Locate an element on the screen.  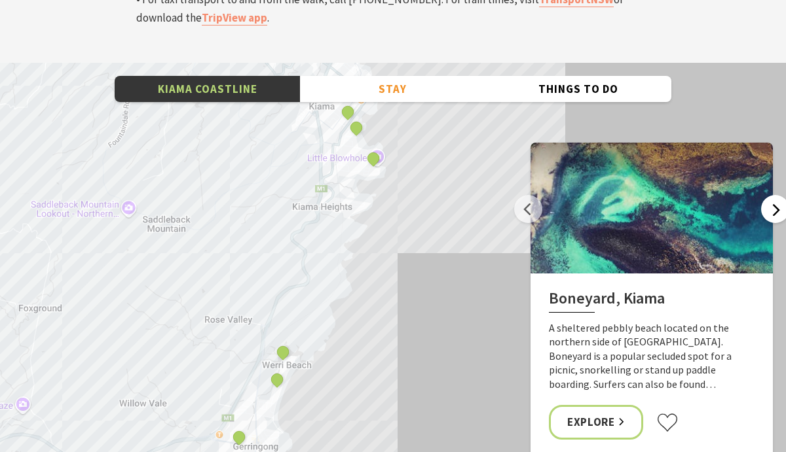
button: See detail about Werri Beach and Point, Gerringong is located at coordinates (277, 380).